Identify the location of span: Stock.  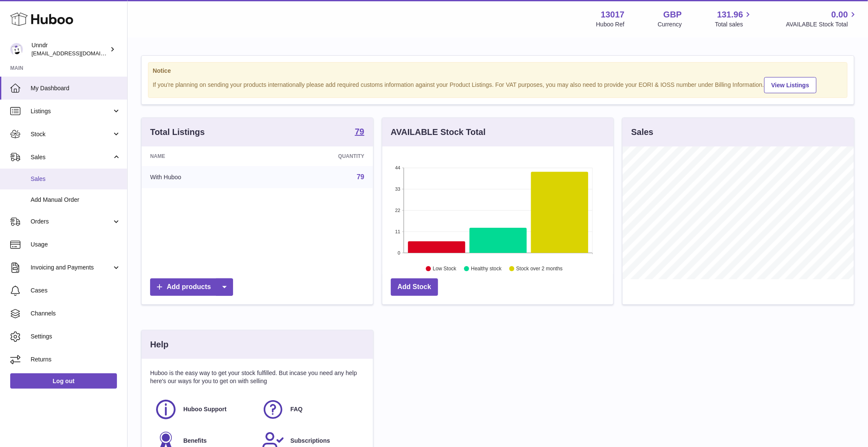
(71, 134).